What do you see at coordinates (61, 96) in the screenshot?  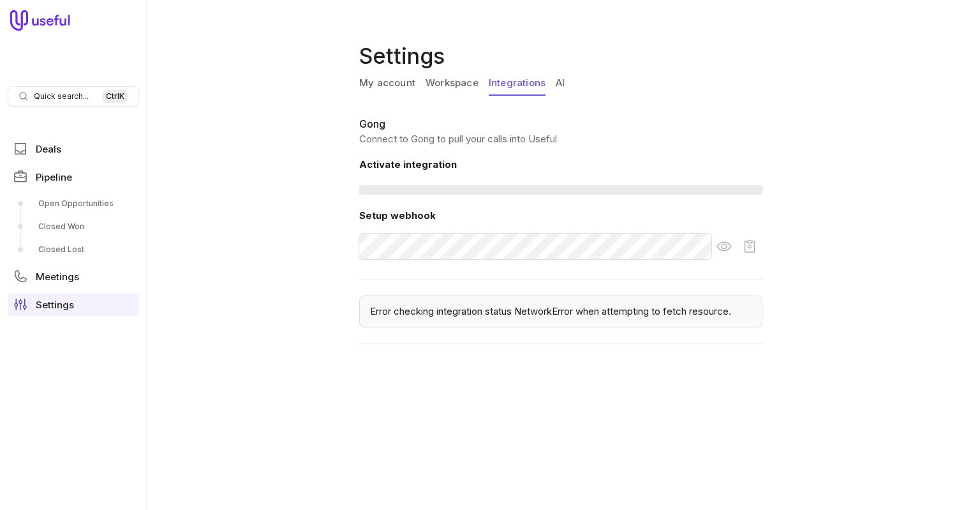 I see `span: Quick search...` at bounding box center [61, 96].